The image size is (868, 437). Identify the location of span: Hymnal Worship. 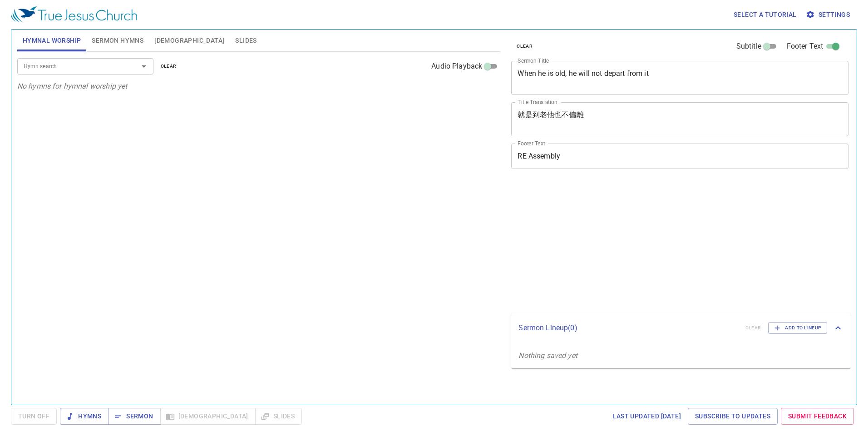
(51, 41).